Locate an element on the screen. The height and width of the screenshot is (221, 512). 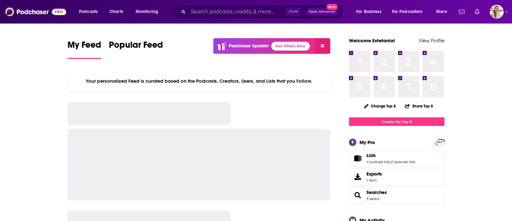
a: Popular Feed is located at coordinates (136, 49).